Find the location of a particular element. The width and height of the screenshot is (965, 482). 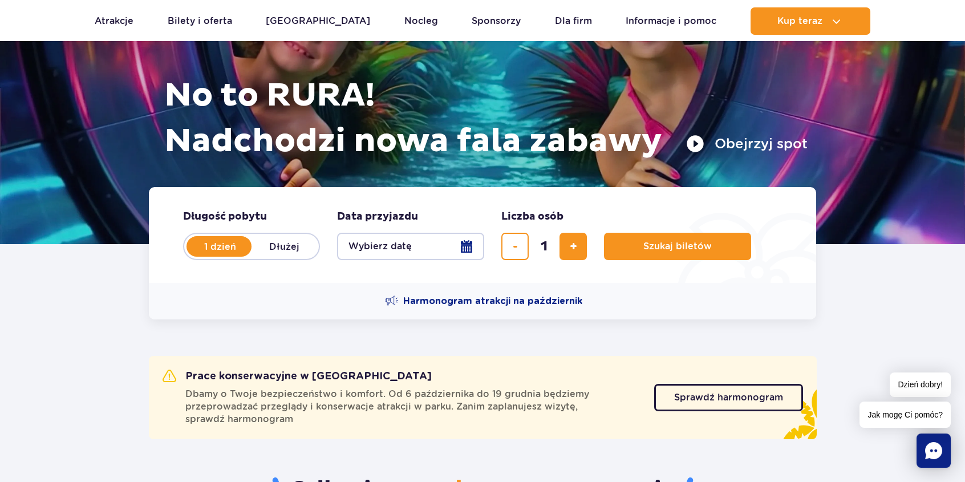

input: liczba biletów is located at coordinates (544, 246).